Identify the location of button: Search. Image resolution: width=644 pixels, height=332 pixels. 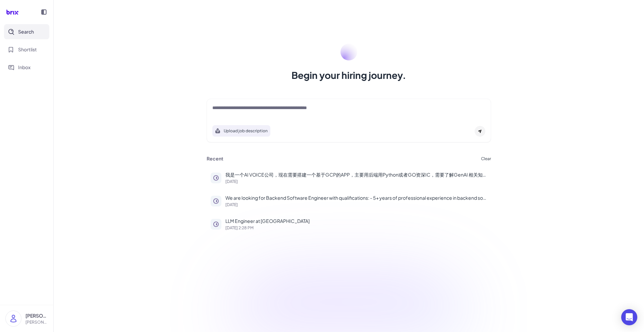
(26, 31).